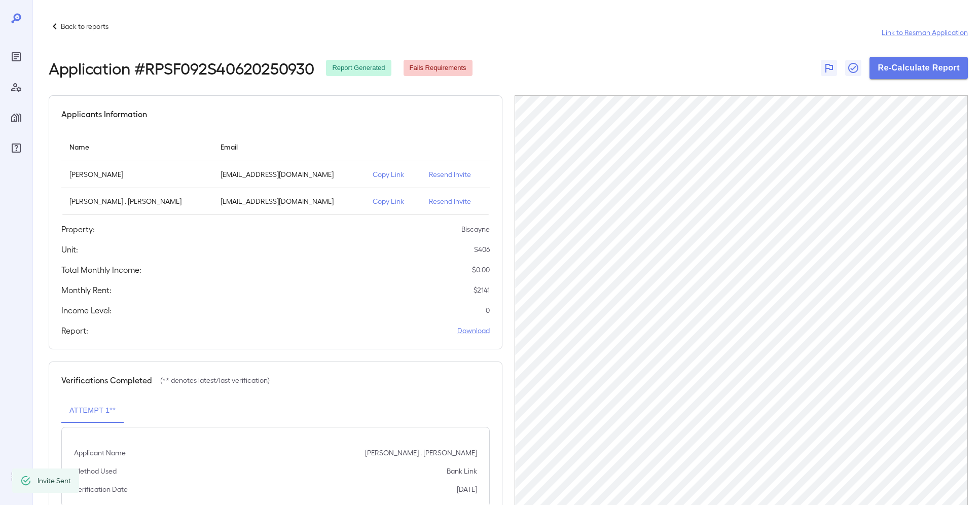  I want to click on p: $ 2141, so click(481, 290).